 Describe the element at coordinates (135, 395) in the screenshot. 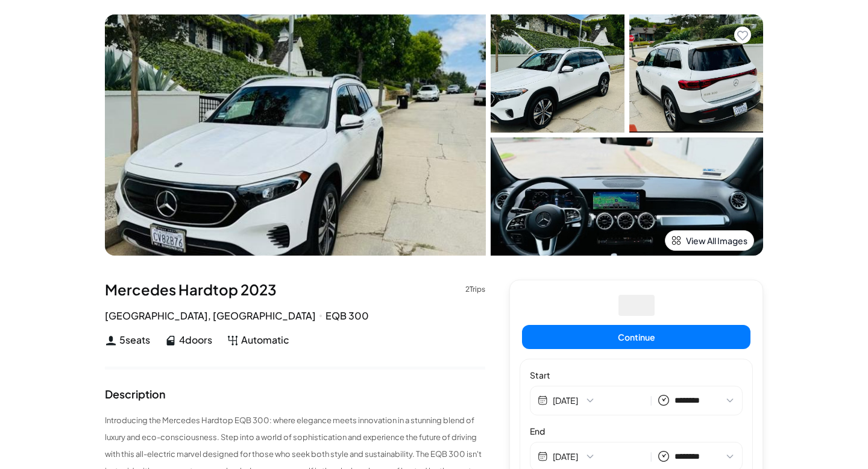

I see `div: Description` at that location.